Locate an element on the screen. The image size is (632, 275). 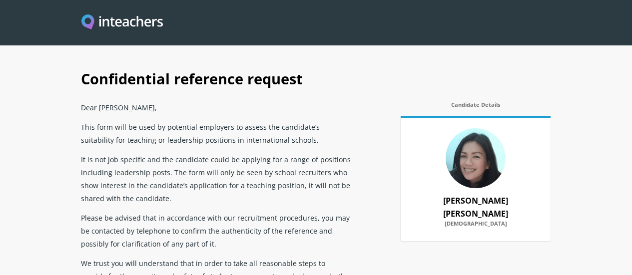
label: Candidate Details is located at coordinates (476, 107).